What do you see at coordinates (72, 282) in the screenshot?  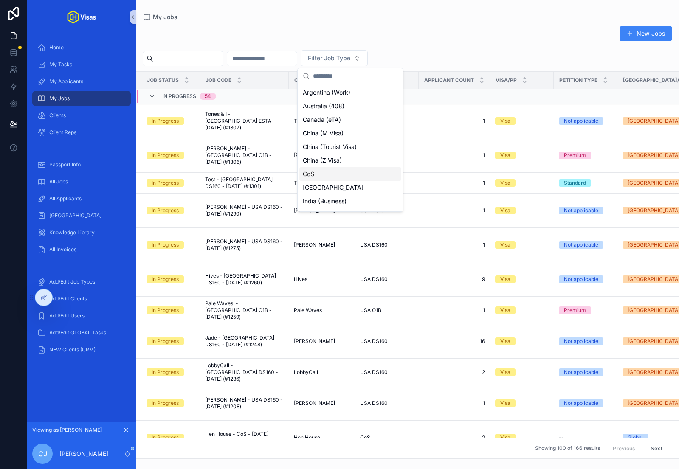 I see `span: Add/Edit Job Types` at bounding box center [72, 282].